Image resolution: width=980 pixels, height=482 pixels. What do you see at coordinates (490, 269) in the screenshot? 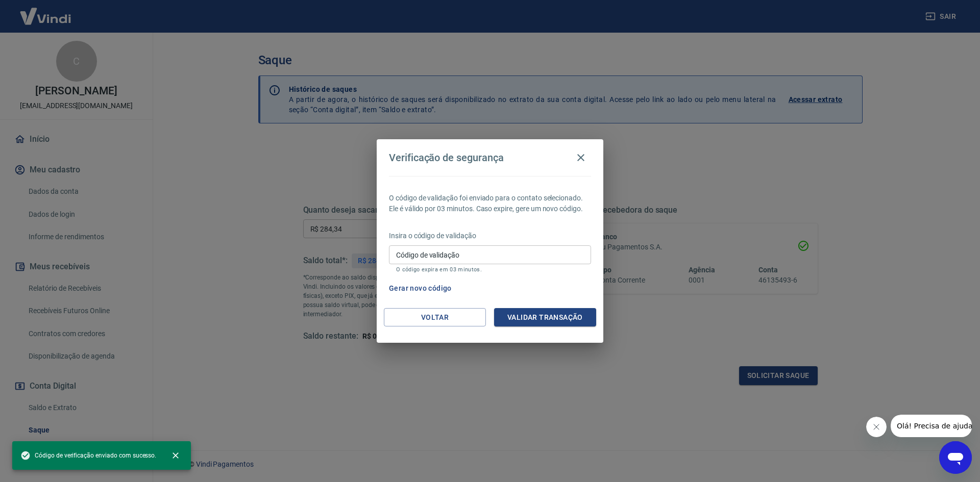
I see `p: O código expira em 03 minutos.` at bounding box center [490, 269].